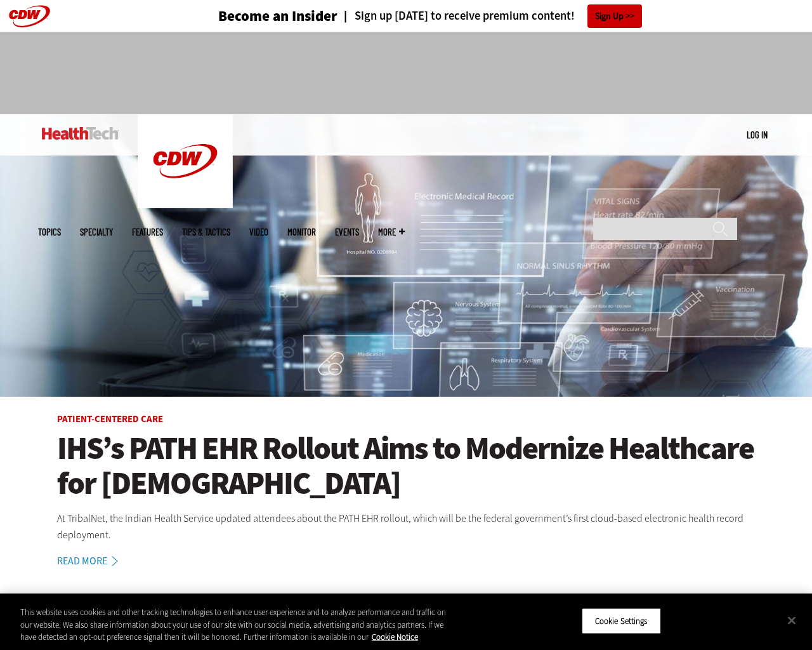 This screenshot has height=650, width=812. What do you see at coordinates (621, 620) in the screenshot?
I see `button: Cookie Settings` at bounding box center [621, 620].